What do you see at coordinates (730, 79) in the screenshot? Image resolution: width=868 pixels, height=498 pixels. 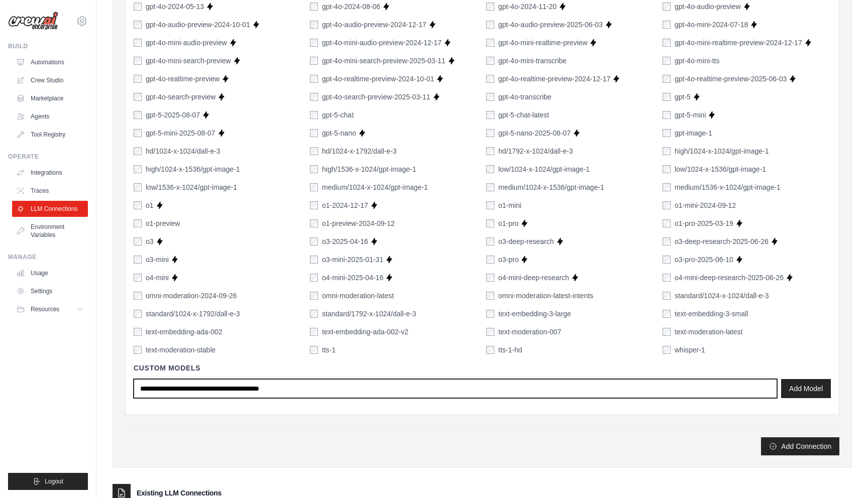 I see `label: gpt-4o-realtime-preview-2025-06-03` at bounding box center [730, 79].